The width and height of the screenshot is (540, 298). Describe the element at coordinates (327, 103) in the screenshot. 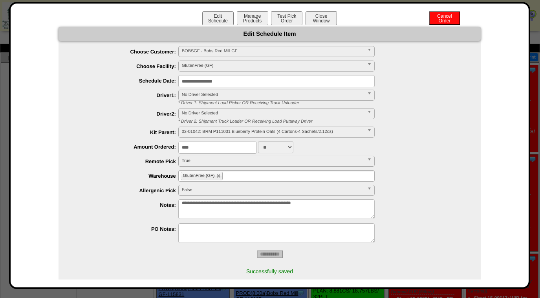

I see `div: * Driver 1: Shipment Load Picker OR Receiving Truck Unloader` at that location.